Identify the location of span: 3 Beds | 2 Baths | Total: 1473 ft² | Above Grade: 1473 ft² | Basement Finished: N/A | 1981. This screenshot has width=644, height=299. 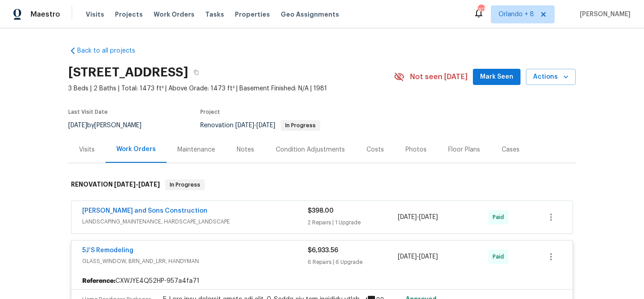
(231, 88).